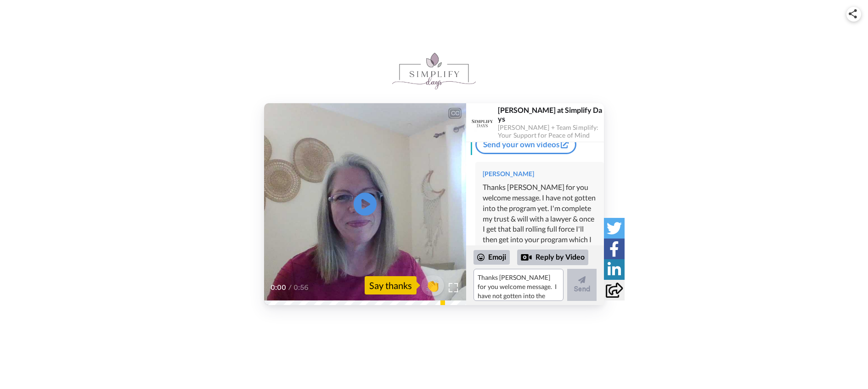 This screenshot has width=868, height=389. I want to click on span: 0:00, so click(278, 288).